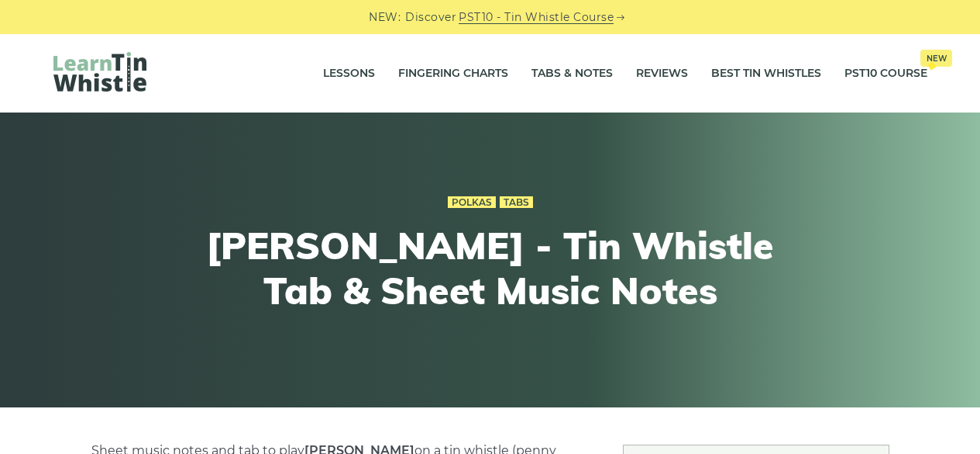 The width and height of the screenshot is (980, 454). What do you see at coordinates (767, 74) in the screenshot?
I see `a: Best Tin Whistles` at bounding box center [767, 74].